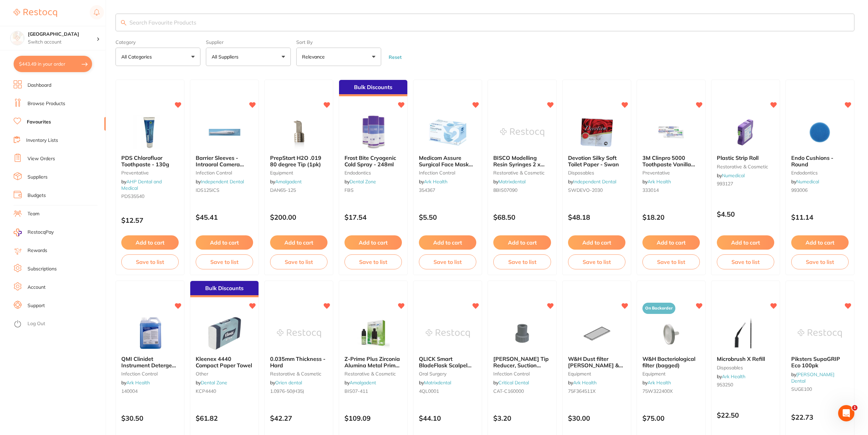  What do you see at coordinates (522, 334) in the screenshot?
I see `img: Cattani Tip Reducer, Suction Adaptor 17mm to 11mm` at bounding box center [522, 334].